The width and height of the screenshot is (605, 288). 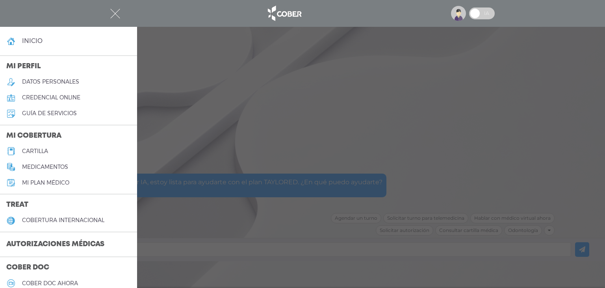 What do you see at coordinates (46, 182) in the screenshot?
I see `h5: Mi plan médico` at bounding box center [46, 182].